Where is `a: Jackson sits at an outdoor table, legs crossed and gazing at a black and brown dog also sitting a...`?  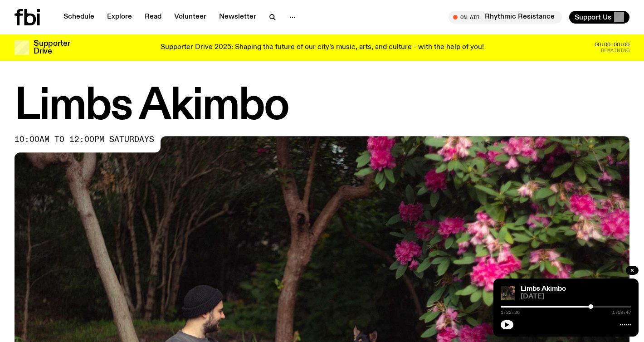 a: Jackson sits at an outdoor table, legs crossed and gazing at a black and brown dog also sitting a... is located at coordinates (508, 293).